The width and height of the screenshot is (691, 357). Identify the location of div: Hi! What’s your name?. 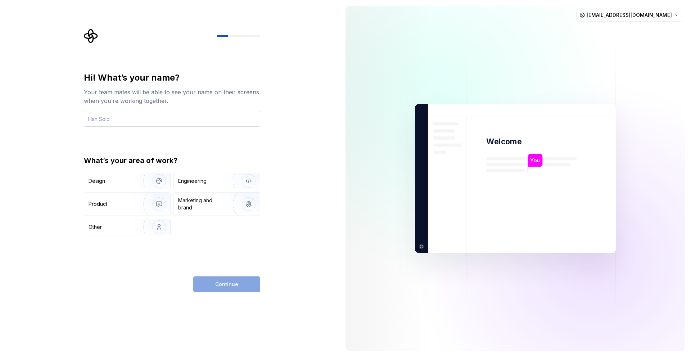
(172, 78).